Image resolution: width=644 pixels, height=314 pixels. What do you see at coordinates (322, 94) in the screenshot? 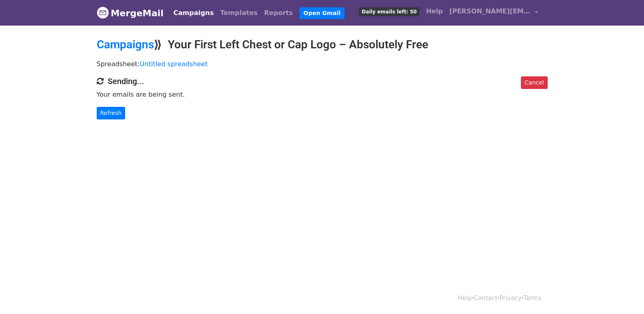
I see `p: Your emails are being sent.` at bounding box center [322, 94].